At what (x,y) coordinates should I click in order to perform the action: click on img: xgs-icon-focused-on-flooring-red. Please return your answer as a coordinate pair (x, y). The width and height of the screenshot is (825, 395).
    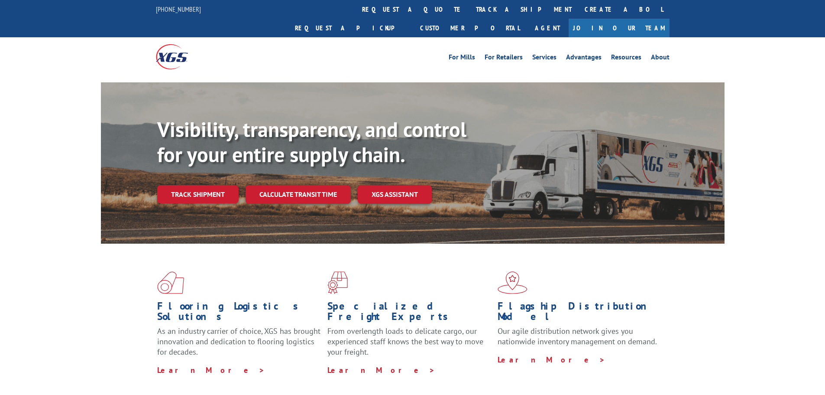
    Looking at the image, I should click on (338, 283).